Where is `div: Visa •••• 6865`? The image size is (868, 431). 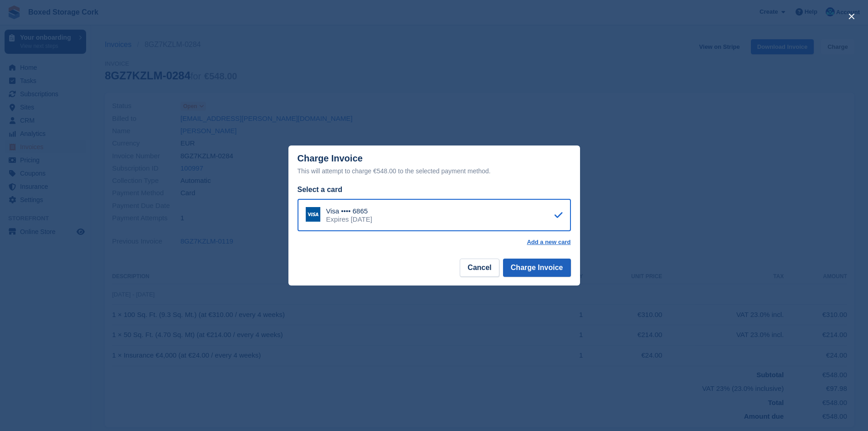 div: Visa •••• 6865 is located at coordinates (349, 211).